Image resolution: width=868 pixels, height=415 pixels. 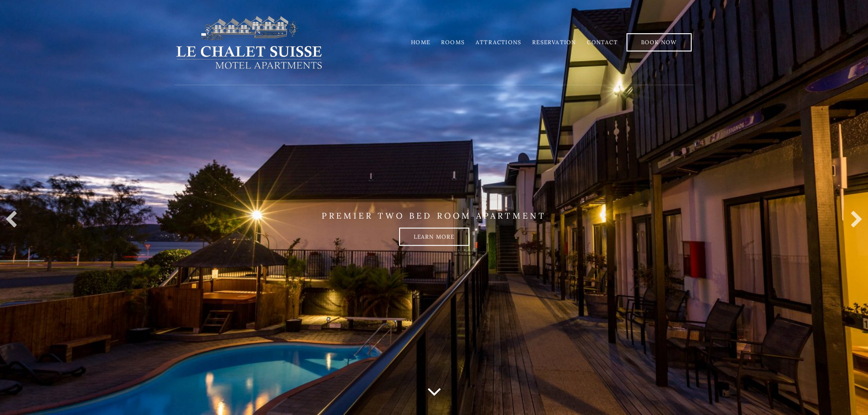 What do you see at coordinates (499, 42) in the screenshot?
I see `a: Attractions` at bounding box center [499, 42].